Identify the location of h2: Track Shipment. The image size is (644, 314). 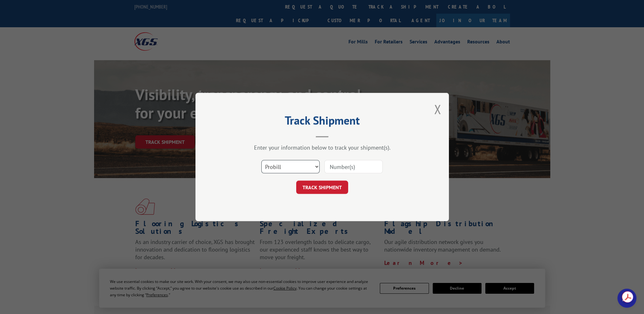
(322, 122).